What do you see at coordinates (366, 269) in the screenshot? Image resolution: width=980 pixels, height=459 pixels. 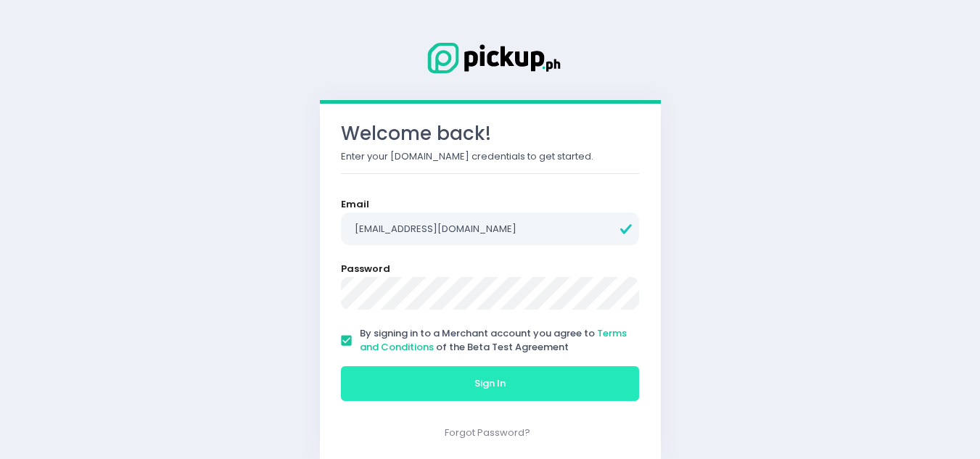 I see `label: Password` at bounding box center [366, 269].